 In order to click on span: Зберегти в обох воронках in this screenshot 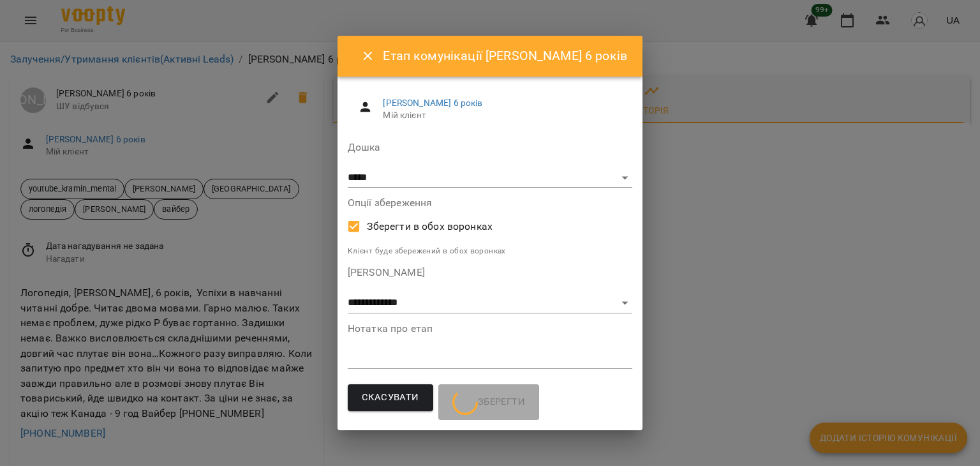, I will do `click(430, 226)`.